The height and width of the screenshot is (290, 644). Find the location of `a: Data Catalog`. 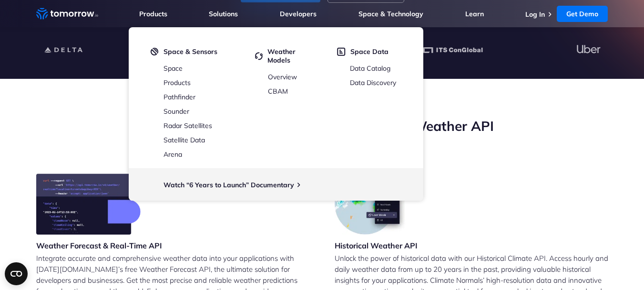

a: Data Catalog is located at coordinates (370, 68).